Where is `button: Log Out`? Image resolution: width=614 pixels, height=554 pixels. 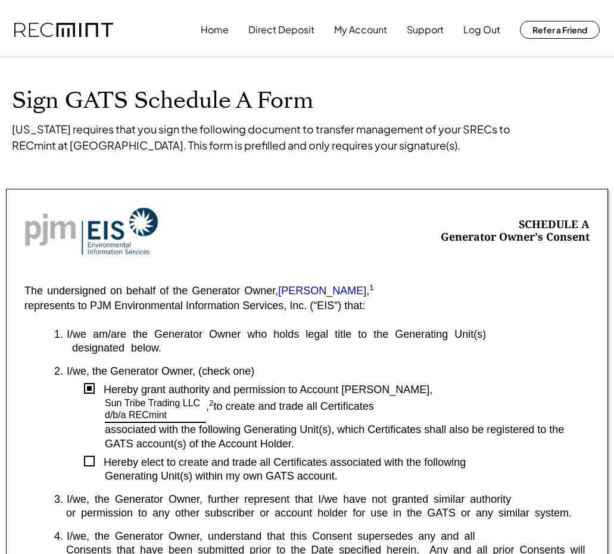 button: Log Out is located at coordinates (482, 30).